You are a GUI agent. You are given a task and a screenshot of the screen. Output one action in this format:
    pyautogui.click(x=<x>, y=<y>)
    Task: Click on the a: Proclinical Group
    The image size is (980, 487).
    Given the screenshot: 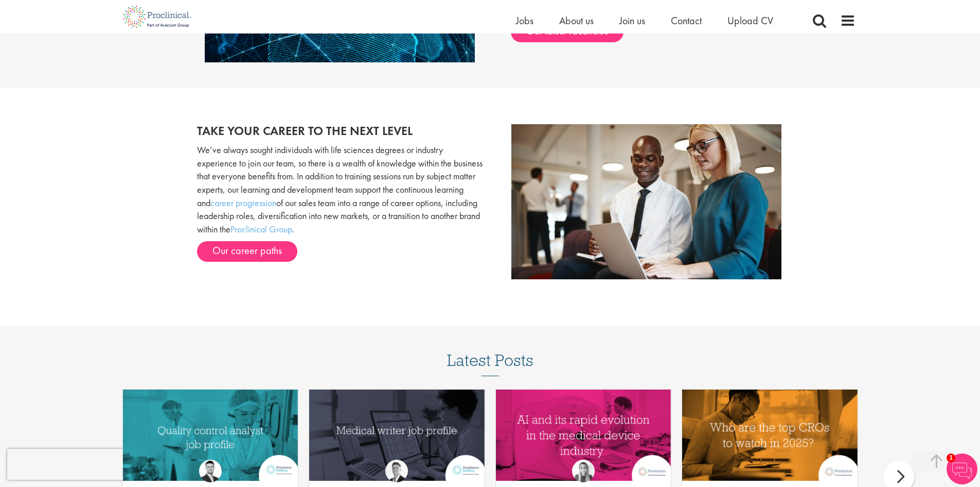 What is the action you would take?
    pyautogui.click(x=262, y=229)
    